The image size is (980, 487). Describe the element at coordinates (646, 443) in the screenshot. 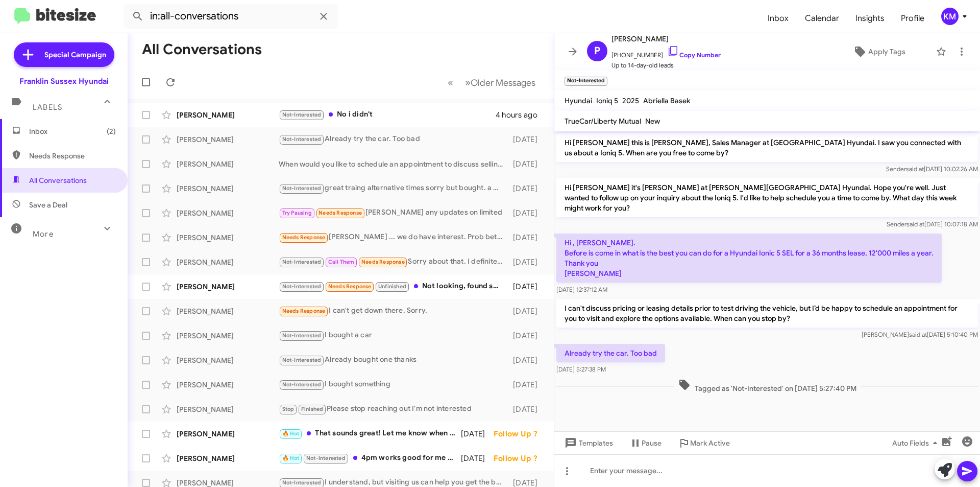

I see `button: Pause` at that location.